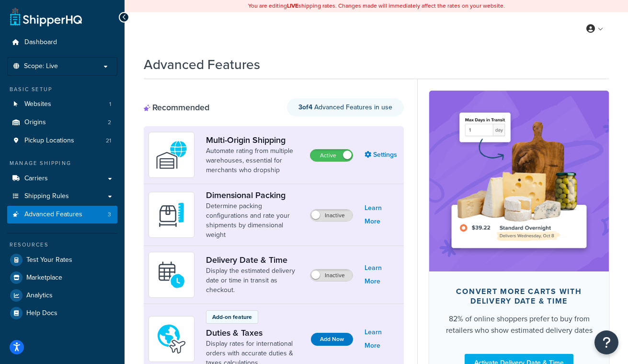 This screenshot has height=364, width=628. Describe the element at coordinates (254, 140) in the screenshot. I see `a: Multi-Origin Shipping` at that location.